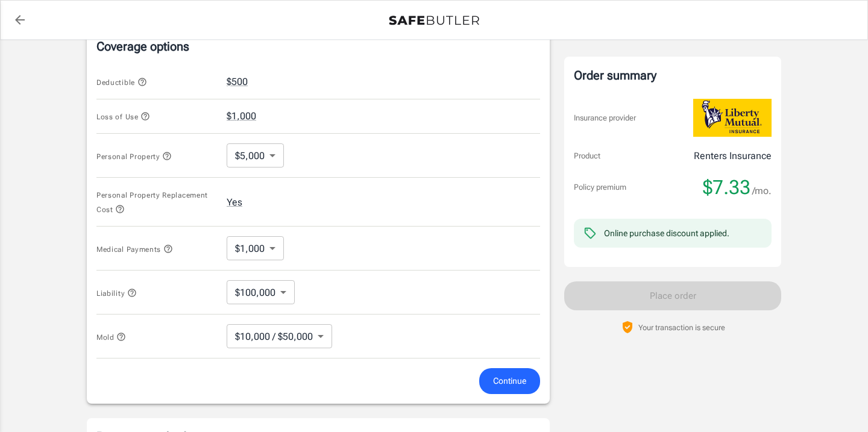 Image resolution: width=868 pixels, height=432 pixels. What do you see at coordinates (509, 381) in the screenshot?
I see `button: Continue` at bounding box center [509, 381].